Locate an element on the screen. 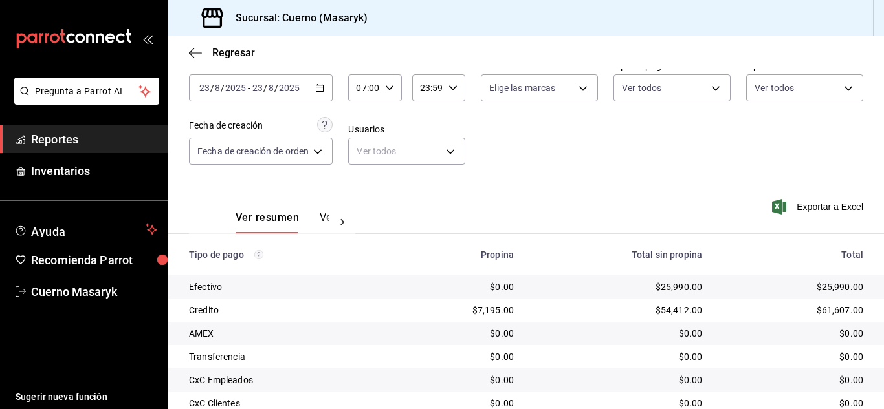  span: Reportes is located at coordinates (94, 139).